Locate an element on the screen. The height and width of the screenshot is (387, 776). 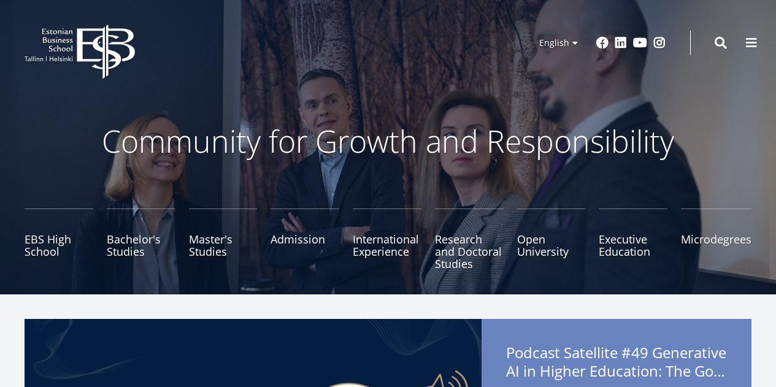
a: Microdegrees is located at coordinates (716, 239).